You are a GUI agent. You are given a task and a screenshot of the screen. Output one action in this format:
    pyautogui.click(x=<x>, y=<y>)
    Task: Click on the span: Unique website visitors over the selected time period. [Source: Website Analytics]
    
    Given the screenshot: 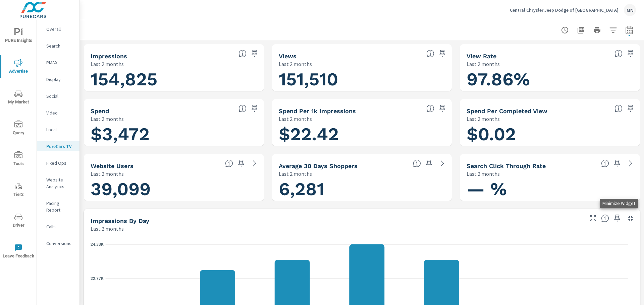 What is the action you would take?
    pyautogui.click(x=229, y=163)
    